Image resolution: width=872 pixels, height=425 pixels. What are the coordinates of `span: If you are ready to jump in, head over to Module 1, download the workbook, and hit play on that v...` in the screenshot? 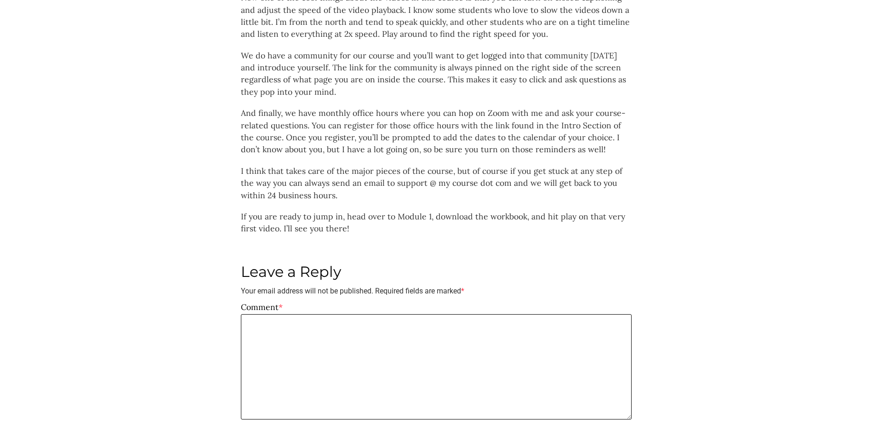 It's located at (433, 222).